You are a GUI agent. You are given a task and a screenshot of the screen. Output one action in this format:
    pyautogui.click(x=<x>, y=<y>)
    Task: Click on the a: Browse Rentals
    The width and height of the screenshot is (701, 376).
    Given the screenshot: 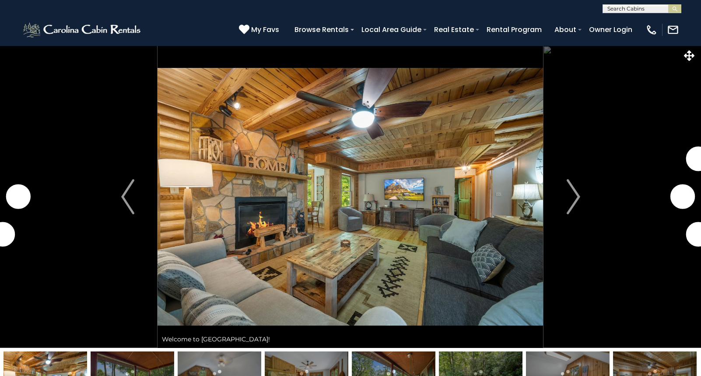 What is the action you would take?
    pyautogui.click(x=322, y=29)
    